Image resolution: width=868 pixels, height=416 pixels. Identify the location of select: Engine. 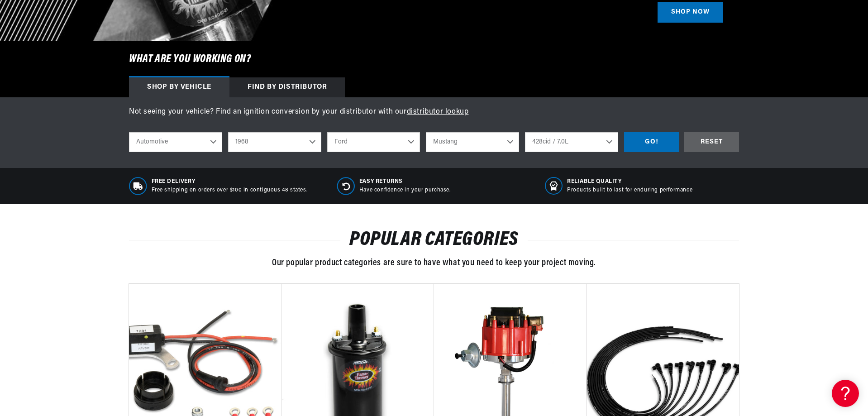
(572, 142).